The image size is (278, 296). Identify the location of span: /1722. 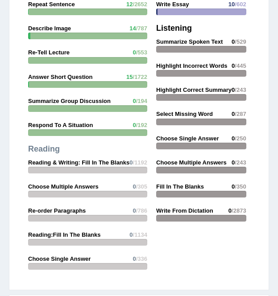
(140, 77).